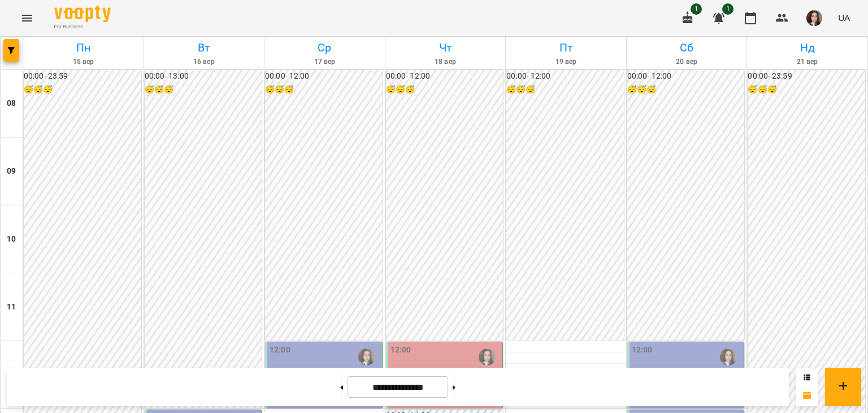 This screenshot has width=868, height=413. I want to click on h6: 19 вер, so click(565, 62).